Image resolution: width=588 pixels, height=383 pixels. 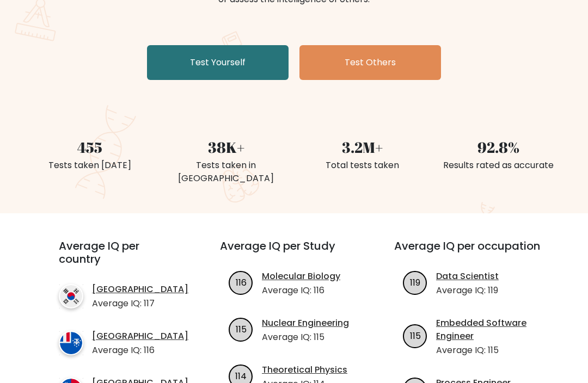 What do you see at coordinates (489, 330) in the screenshot?
I see `a: Embedded Software Engineer` at bounding box center [489, 330].